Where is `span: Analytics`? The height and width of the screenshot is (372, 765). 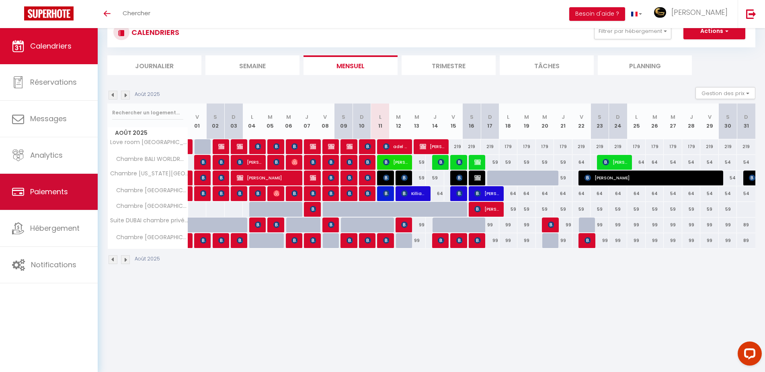 span: Analytics is located at coordinates (46, 155).